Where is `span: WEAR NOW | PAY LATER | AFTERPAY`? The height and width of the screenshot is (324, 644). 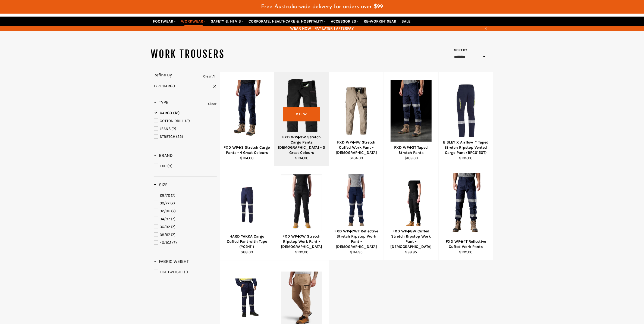 span: WEAR NOW | PAY LATER | AFTERPAY is located at coordinates (322, 28).